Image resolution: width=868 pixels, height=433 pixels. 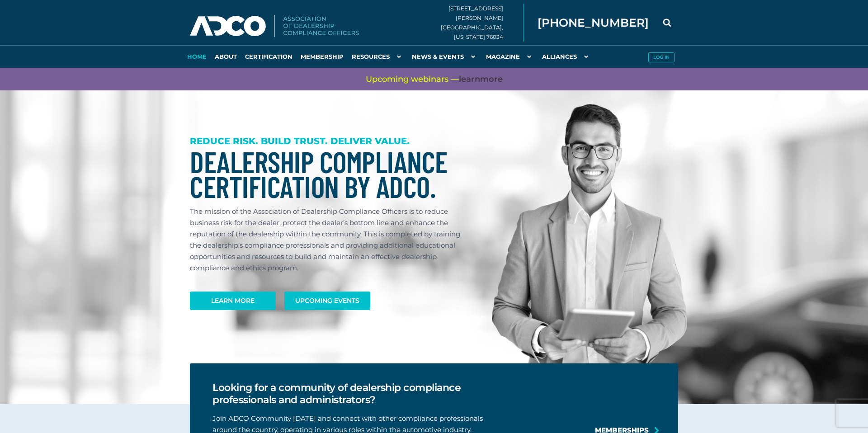 What do you see at coordinates (226, 56) in the screenshot?
I see `a: About` at bounding box center [226, 56].